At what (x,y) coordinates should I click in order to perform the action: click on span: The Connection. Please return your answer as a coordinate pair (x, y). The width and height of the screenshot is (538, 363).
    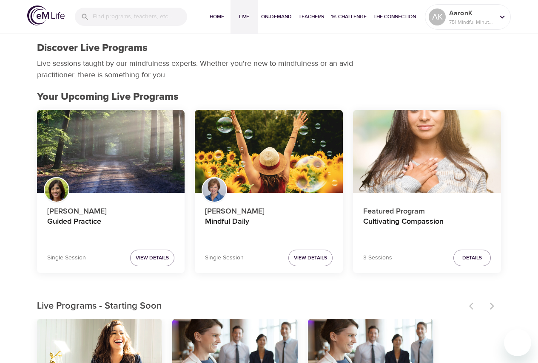
    Looking at the image, I should click on (394, 17).